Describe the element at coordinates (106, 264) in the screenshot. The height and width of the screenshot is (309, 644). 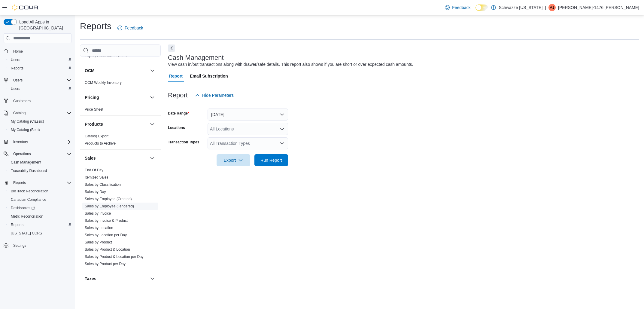
I see `a: Sales by Product per Day` at that location.